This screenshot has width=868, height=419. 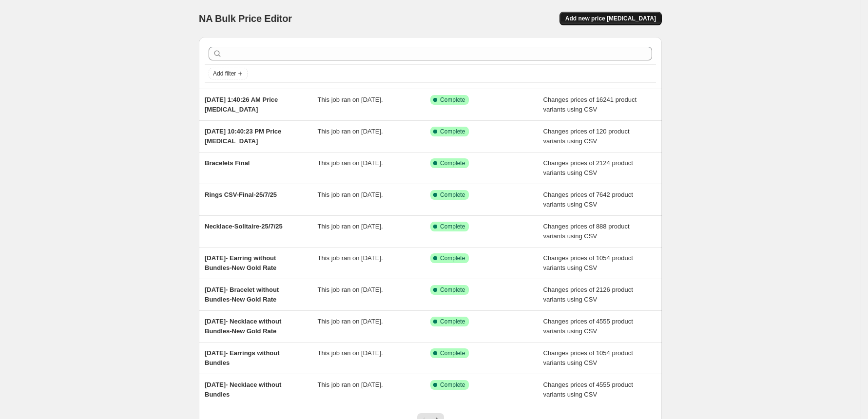 I want to click on span: Changes prices of 2126 product variants using CSV, so click(x=588, y=295).